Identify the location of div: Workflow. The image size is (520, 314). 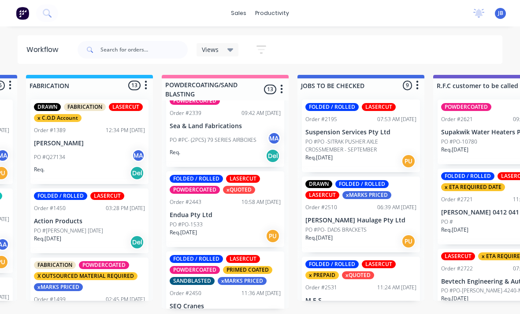
(45, 50).